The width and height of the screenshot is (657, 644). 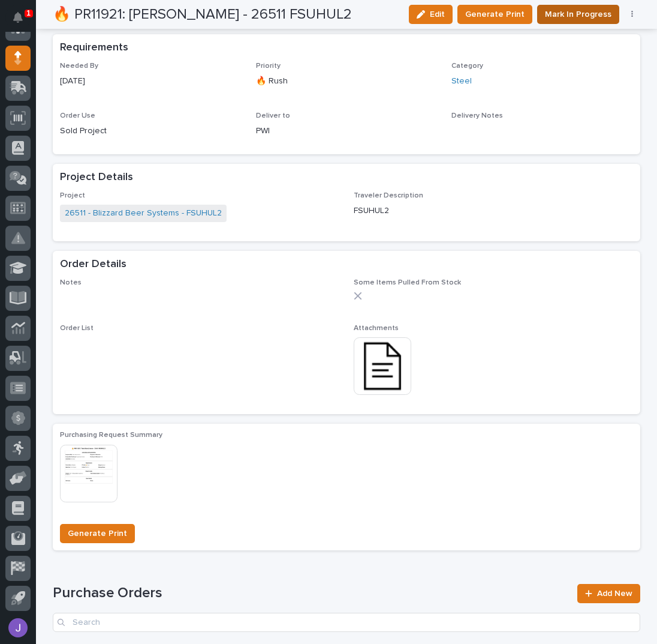 I want to click on span: Priority, so click(x=268, y=66).